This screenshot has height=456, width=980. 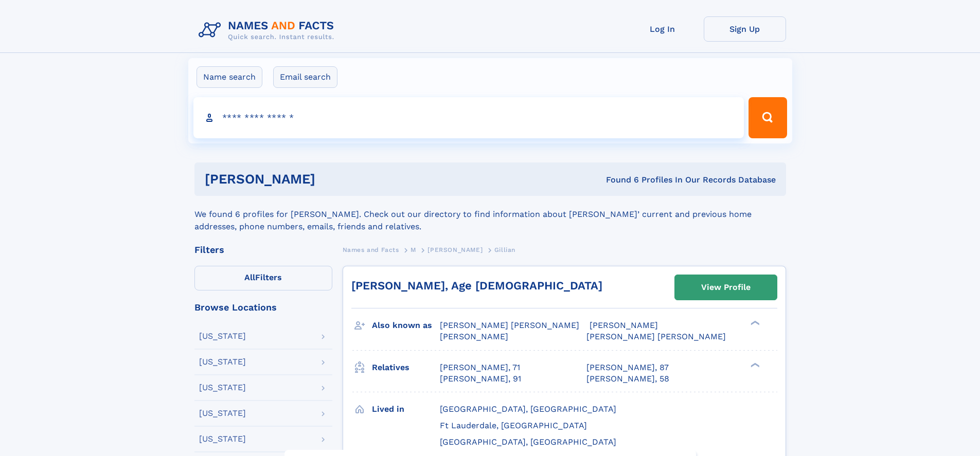 What do you see at coordinates (726, 288) in the screenshot?
I see `a: View Profile` at bounding box center [726, 288].